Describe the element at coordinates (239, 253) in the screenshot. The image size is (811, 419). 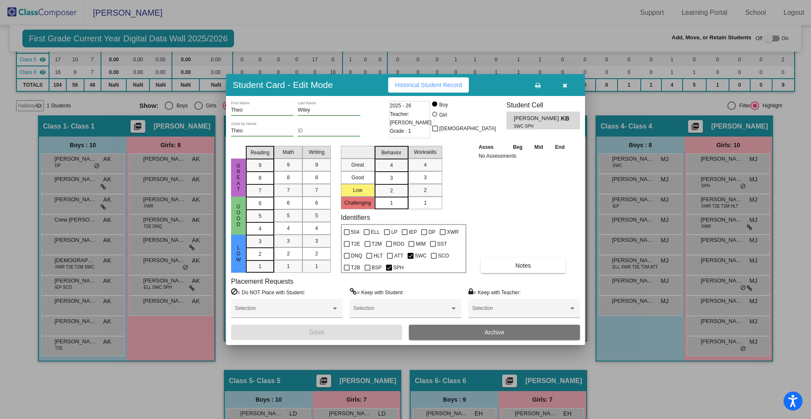
I see `span: Low` at that location.